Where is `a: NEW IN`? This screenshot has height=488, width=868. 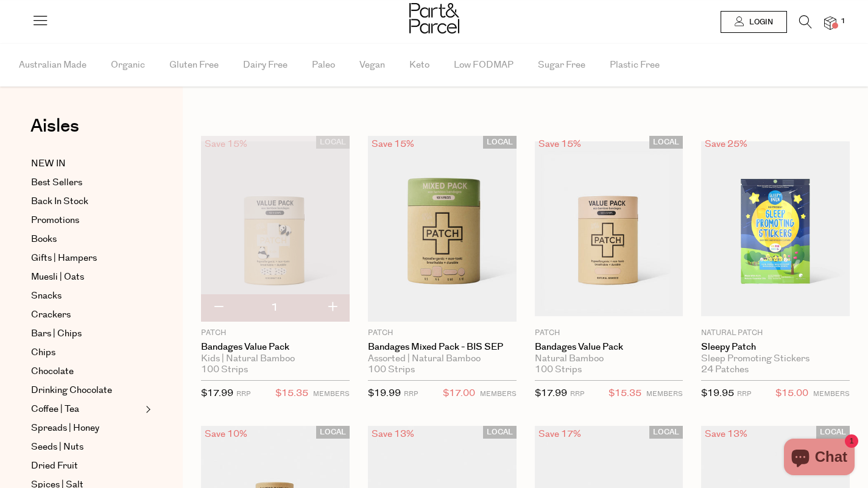 a: NEW IN is located at coordinates (86, 164).